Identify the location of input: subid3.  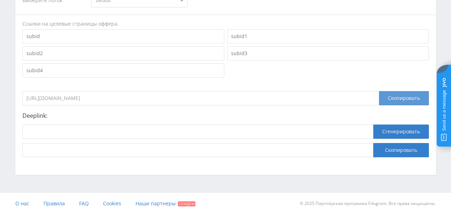
(328, 53).